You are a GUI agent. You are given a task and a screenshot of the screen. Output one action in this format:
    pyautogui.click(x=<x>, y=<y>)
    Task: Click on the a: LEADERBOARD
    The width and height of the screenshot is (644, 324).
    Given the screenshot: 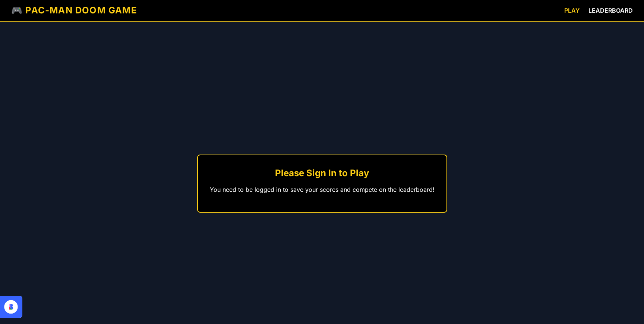 What is the action you would take?
    pyautogui.click(x=611, y=10)
    